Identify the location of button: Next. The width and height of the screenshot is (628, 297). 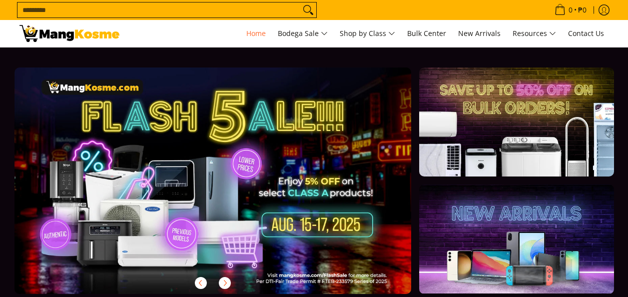
(225, 283).